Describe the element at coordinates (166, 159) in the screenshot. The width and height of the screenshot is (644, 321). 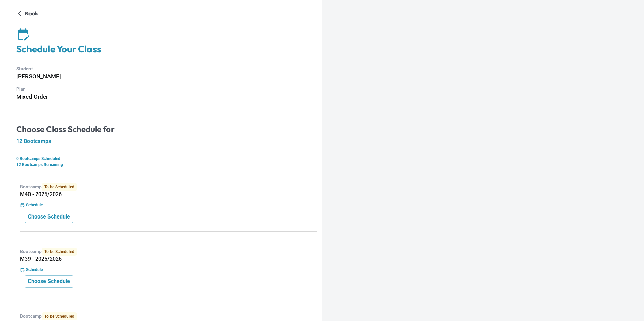
I see `p: 0 Bootcamps Scheduled` at that location.